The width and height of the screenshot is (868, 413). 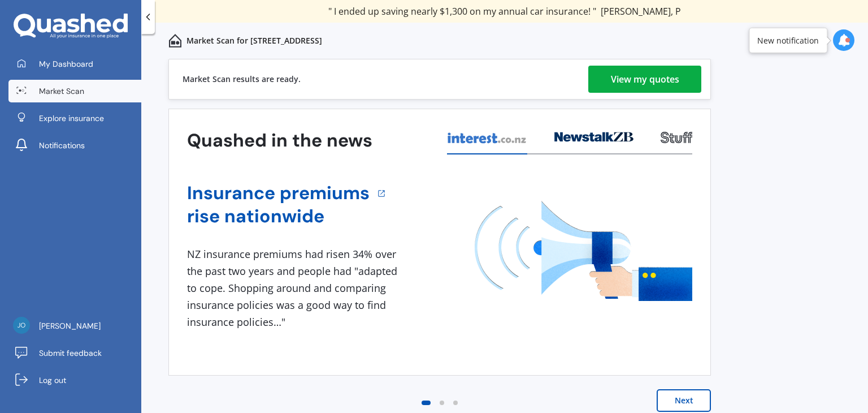 What do you see at coordinates (53, 380) in the screenshot?
I see `span: Log out` at bounding box center [53, 380].